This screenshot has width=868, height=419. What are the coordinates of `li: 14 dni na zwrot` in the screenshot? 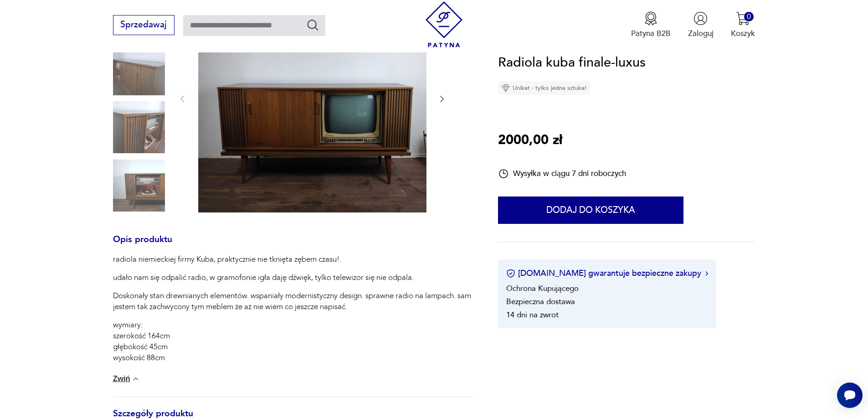 It's located at (532, 315).